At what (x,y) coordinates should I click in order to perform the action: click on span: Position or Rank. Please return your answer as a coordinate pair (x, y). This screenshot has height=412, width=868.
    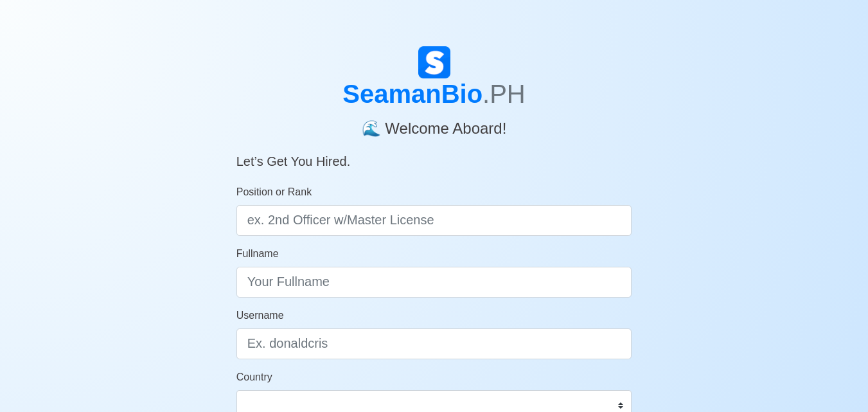
    Looking at the image, I should click on (274, 191).